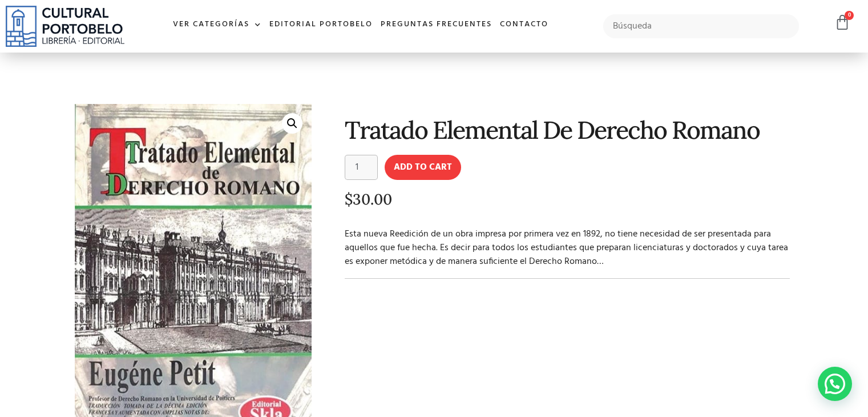 The image size is (868, 417). What do you see at coordinates (849, 16) in the screenshot?
I see `span: 0` at bounding box center [849, 16].